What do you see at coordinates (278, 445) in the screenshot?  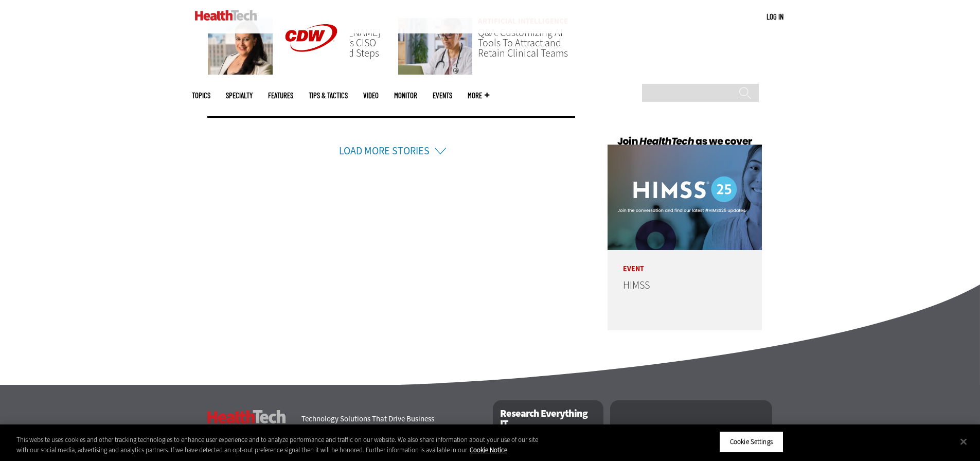 I see `div: This website uses cookies and other tracking technologies to enhance user experience and to analy...` at bounding box center [278, 445].